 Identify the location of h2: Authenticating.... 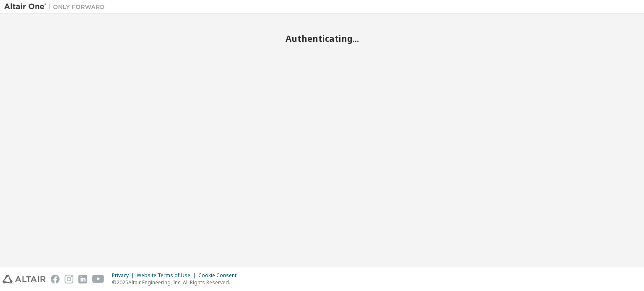
(322, 38).